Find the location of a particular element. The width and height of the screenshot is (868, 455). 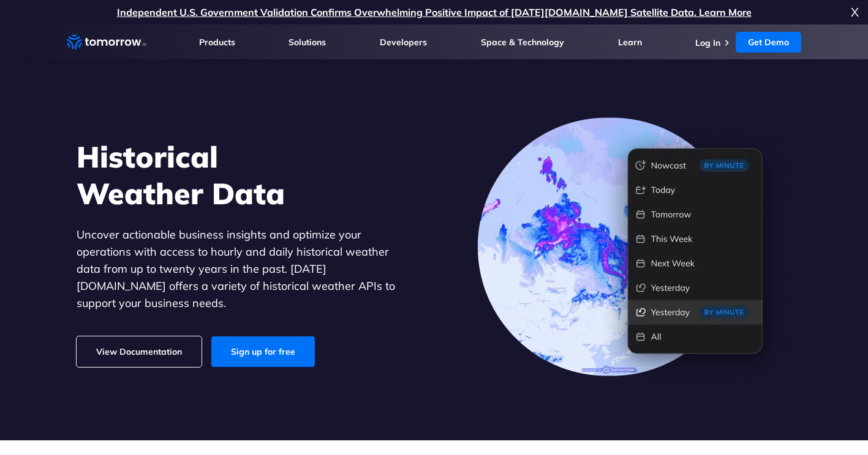

a: Log In is located at coordinates (707, 43).